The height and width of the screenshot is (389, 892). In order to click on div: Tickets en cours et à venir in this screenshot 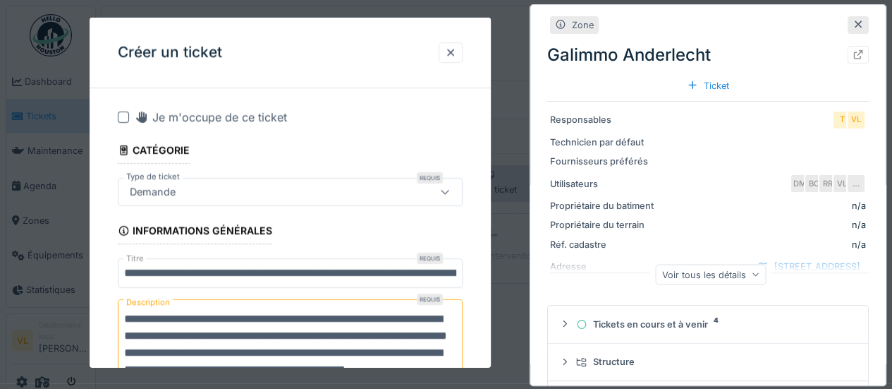, I will do `click(714, 324)`.